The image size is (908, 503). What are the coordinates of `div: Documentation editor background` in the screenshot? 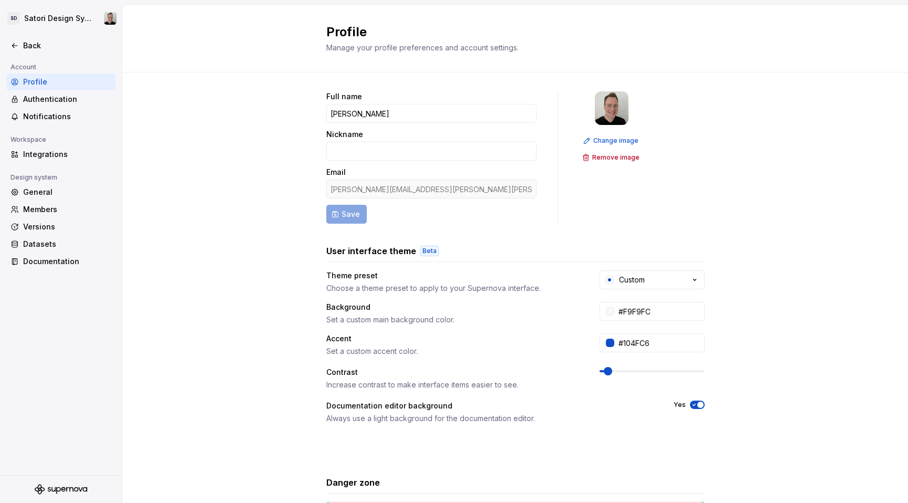 It's located at (490, 406).